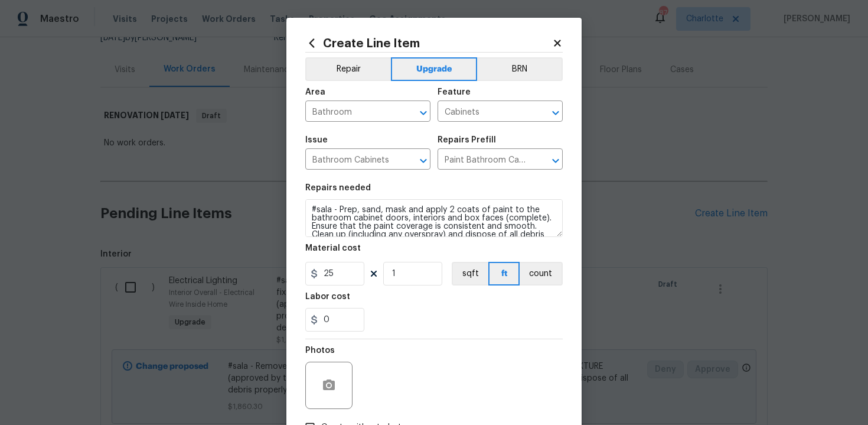  I want to click on textarea: #sala - Prep, sand, mask and apply 2 coats of paint to the bathroom cabinet doors, interiors and ..., so click(434, 218).